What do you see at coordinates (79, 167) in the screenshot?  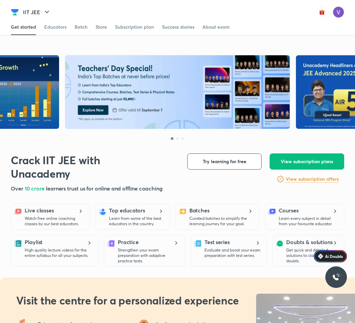 I see `h1: Crack IIT JEE with Unacademy` at bounding box center [79, 167].